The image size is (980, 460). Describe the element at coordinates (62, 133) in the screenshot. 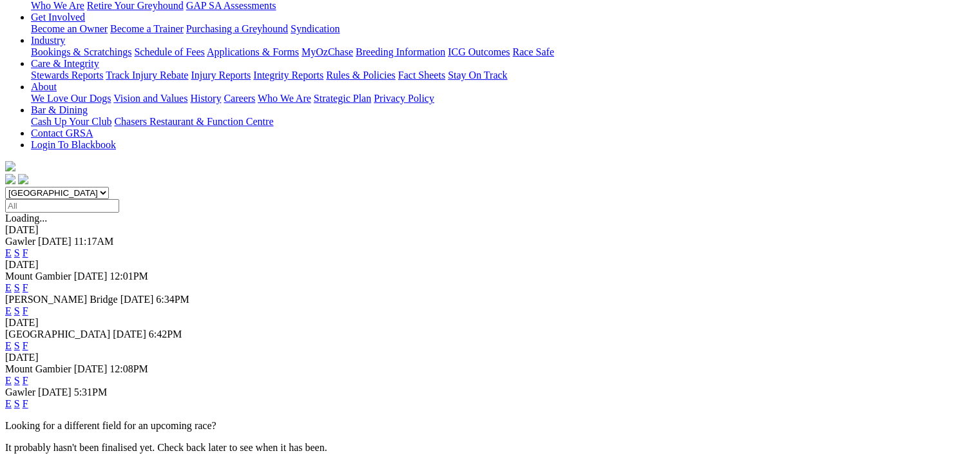

I see `a: Contact GRSA` at that location.